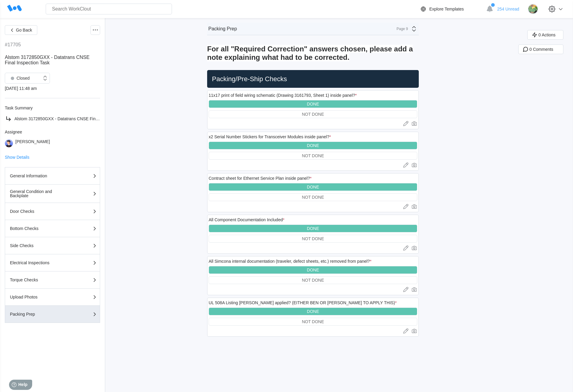 This screenshot has width=573, height=392. Describe the element at coordinates (16, 8) in the screenshot. I see `span: Help` at that location.